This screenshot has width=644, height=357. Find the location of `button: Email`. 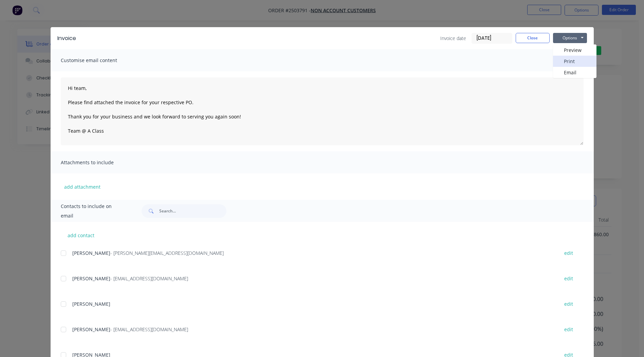

button: Email is located at coordinates (575, 72).